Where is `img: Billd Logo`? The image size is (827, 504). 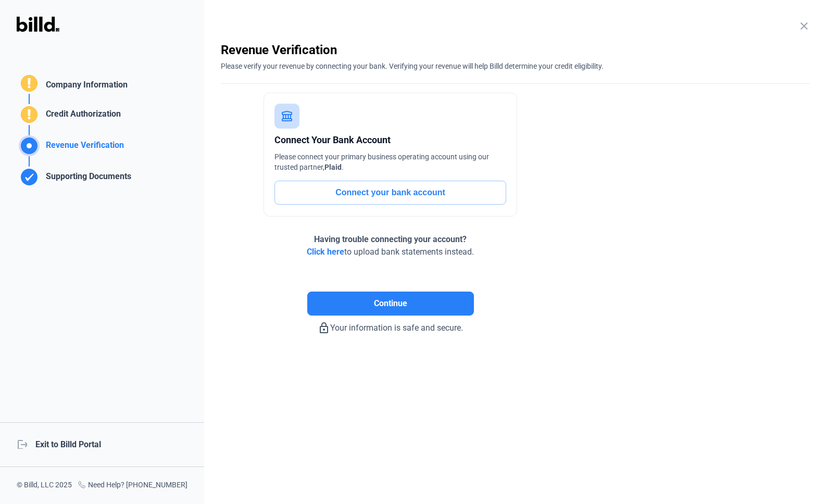
img: Billd Logo is located at coordinates (38, 24).